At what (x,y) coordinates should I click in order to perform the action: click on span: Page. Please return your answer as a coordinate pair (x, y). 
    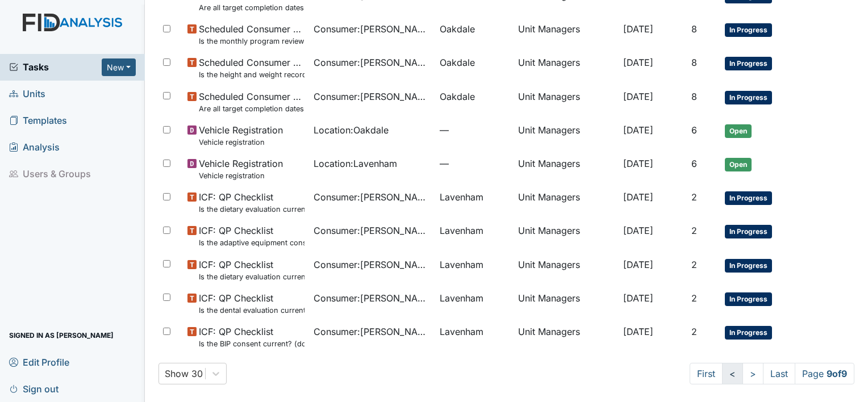
    Looking at the image, I should click on (824, 374).